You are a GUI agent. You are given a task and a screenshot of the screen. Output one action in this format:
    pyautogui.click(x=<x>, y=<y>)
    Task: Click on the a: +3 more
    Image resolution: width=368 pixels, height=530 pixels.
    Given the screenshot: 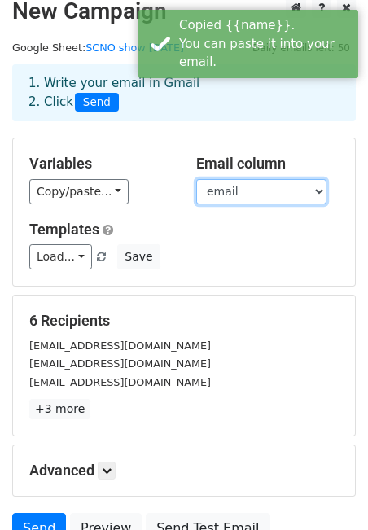 What is the action you would take?
    pyautogui.click(x=59, y=409)
    